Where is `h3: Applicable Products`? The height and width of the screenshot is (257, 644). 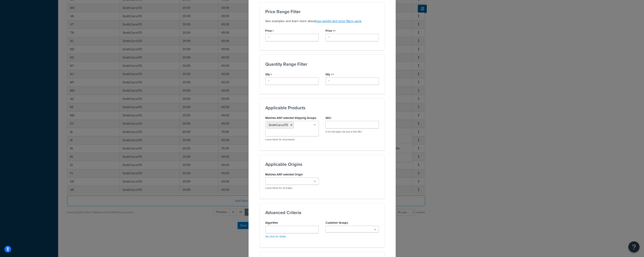 h3: Applicable Products is located at coordinates (322, 108).